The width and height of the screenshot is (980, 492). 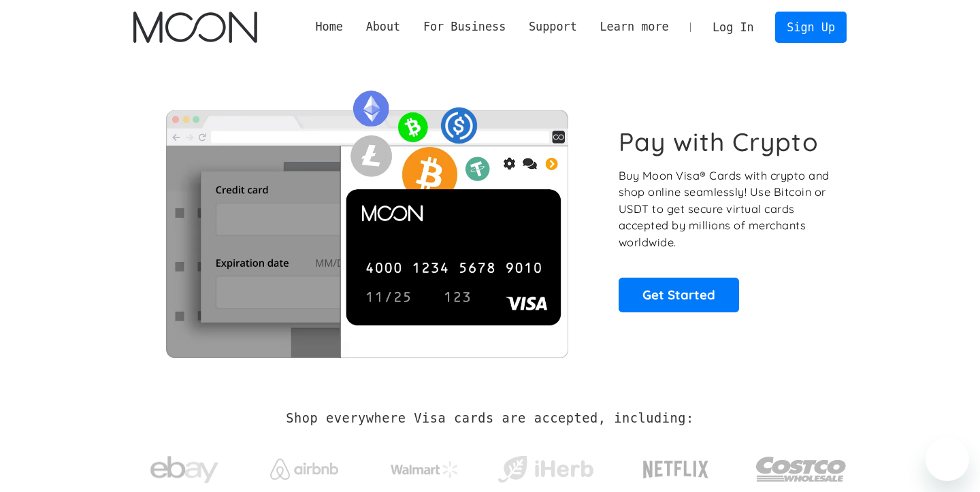 What do you see at coordinates (329, 27) in the screenshot?
I see `a: Home` at bounding box center [329, 27].